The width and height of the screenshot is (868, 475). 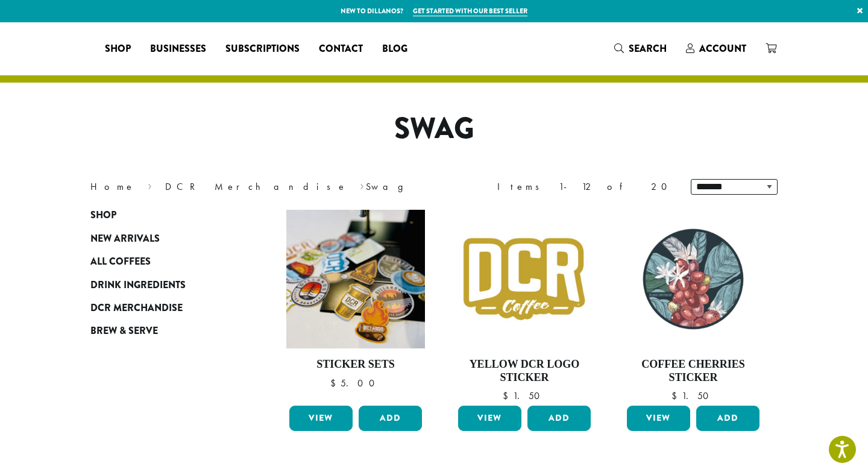 I want to click on span: Search, so click(x=647, y=48).